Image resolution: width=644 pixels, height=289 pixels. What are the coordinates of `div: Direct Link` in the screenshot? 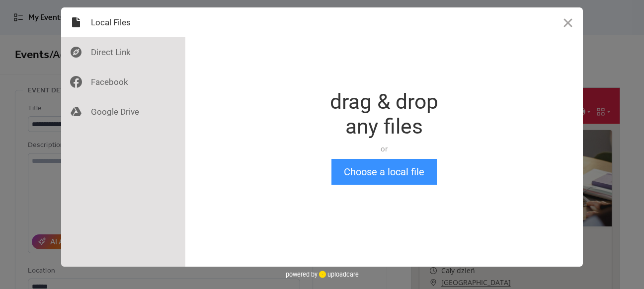 It's located at (123, 52).